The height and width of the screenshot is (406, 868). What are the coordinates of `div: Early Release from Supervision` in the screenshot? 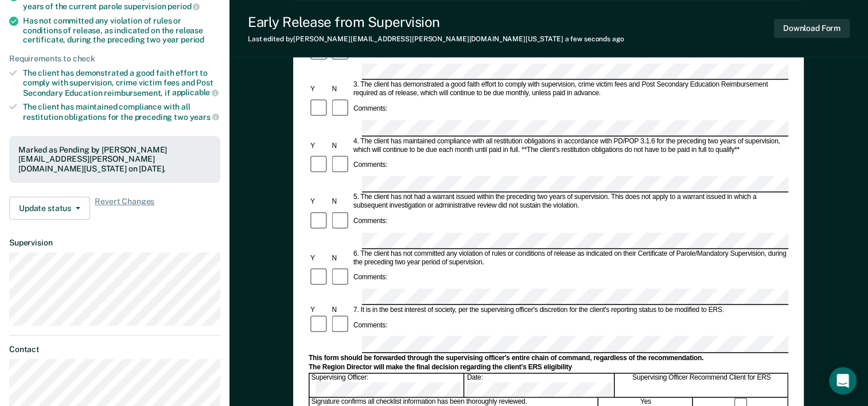 It's located at (436, 22).